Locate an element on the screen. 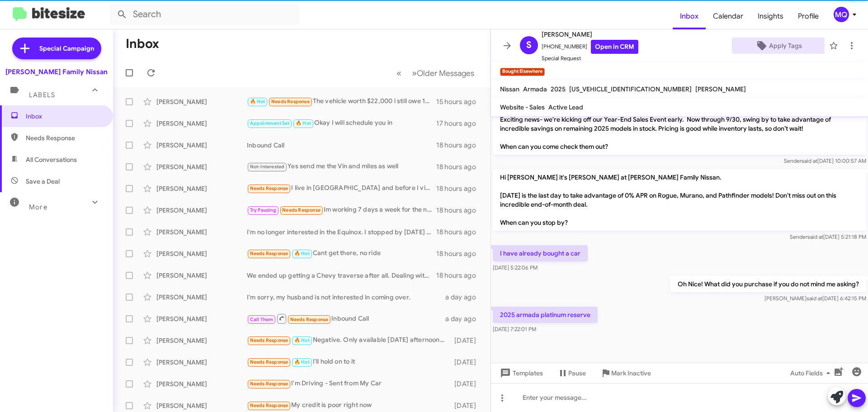 The image size is (868, 412). small: Bought Elsewhere is located at coordinates (522, 72).